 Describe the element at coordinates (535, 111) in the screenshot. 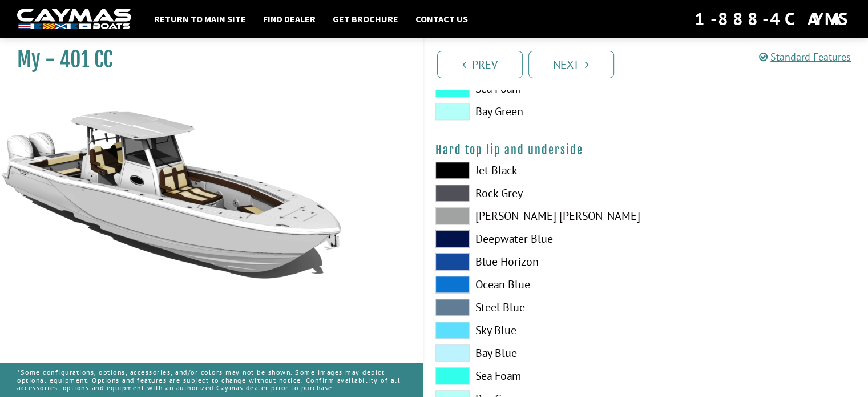

I see `label: Bay Green` at that location.